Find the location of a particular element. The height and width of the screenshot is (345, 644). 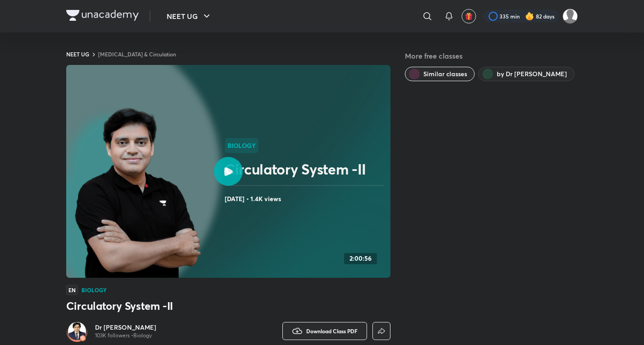

img: avatar is located at coordinates (469, 17).